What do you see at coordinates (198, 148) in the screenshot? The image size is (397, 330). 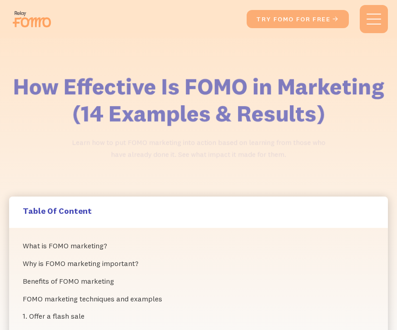 I see `p: Learn how to put FOMO marketing into action based on learning from those who have already done it...` at bounding box center [198, 148].